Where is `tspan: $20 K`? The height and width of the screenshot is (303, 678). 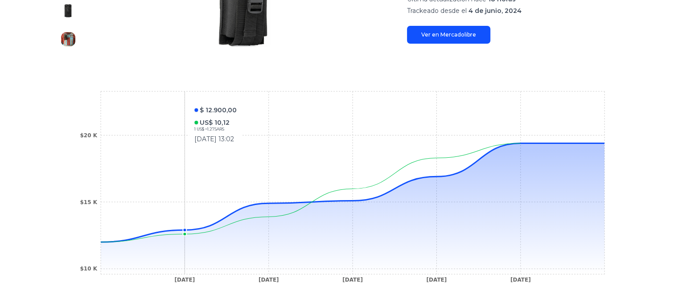 tspan: $20 K is located at coordinates (88, 136).